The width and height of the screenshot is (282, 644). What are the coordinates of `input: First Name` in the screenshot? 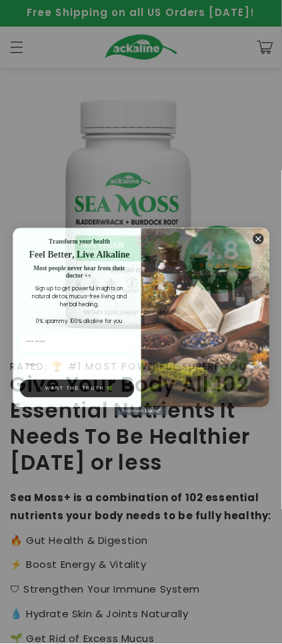 It's located at (77, 342).